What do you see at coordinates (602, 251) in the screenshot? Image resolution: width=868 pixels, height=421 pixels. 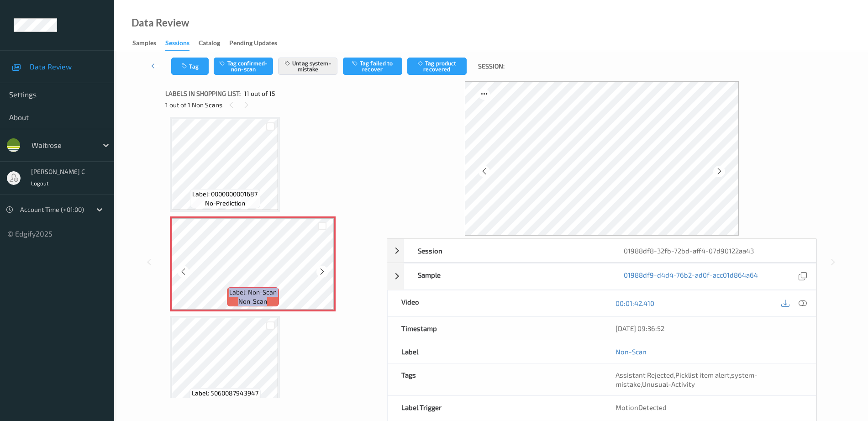 I see `div: Session01988df8-32fb-72bd-aff4-07d90122aa43` at bounding box center [602, 251].